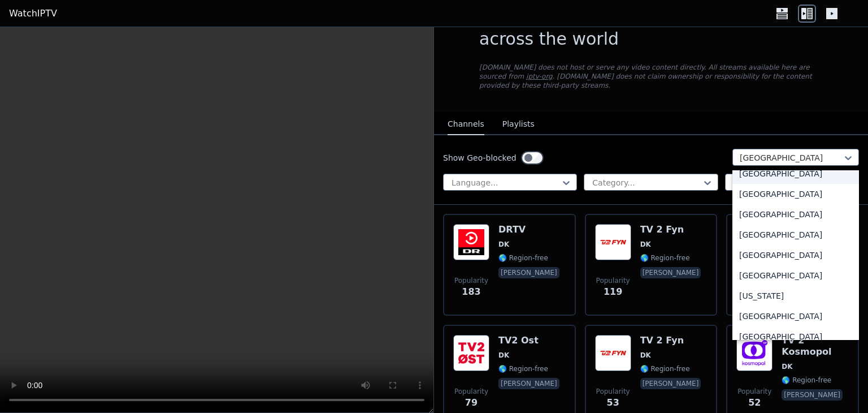  I want to click on label: Show Geo-blocked, so click(480, 158).